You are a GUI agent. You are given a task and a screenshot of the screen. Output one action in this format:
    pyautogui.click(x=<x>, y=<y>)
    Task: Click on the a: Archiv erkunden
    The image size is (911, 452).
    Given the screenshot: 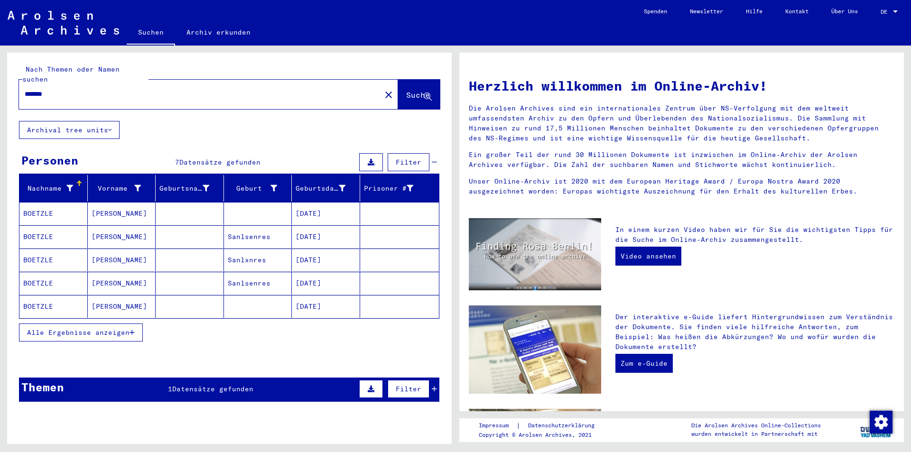 What is the action you would take?
    pyautogui.click(x=218, y=32)
    